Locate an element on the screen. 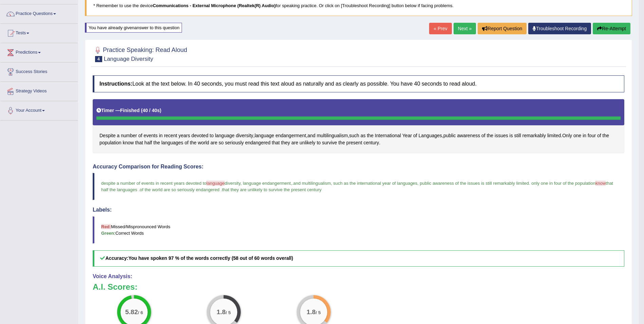 The width and height of the screenshot is (644, 324). span: 4 is located at coordinates (99, 59).